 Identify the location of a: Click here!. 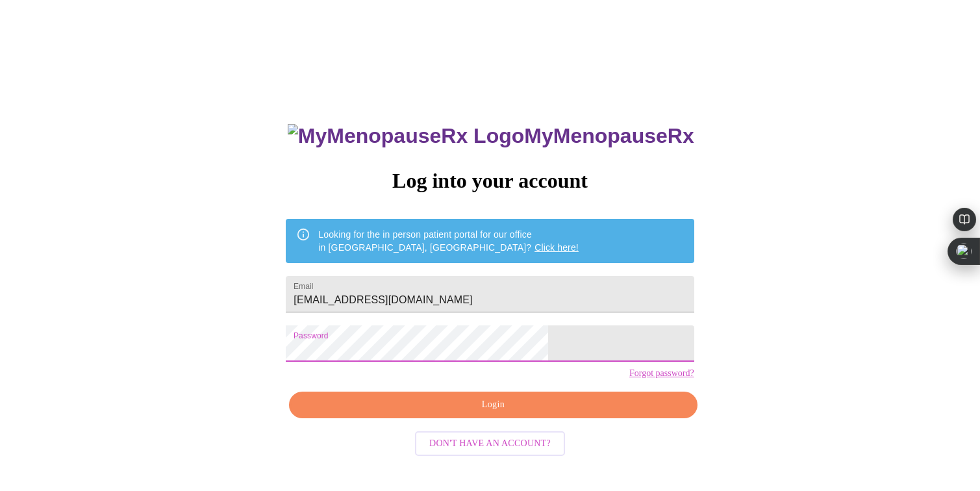
(557, 247).